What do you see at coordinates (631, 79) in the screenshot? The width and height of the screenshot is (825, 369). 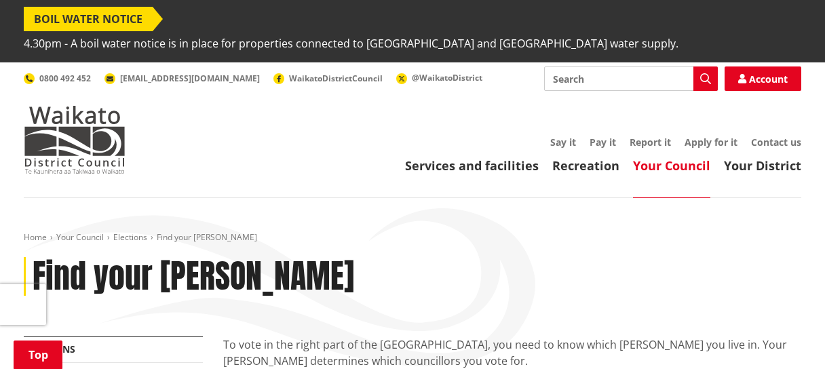 I see `input: Search input` at bounding box center [631, 79].